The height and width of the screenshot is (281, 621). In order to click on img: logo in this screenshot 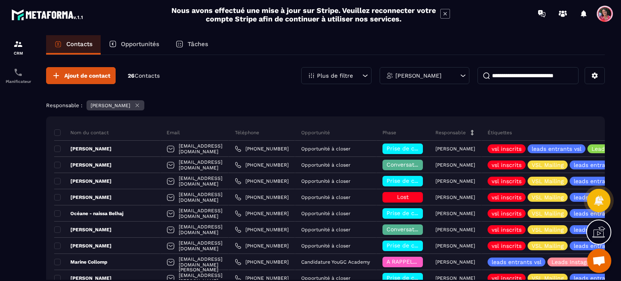, I will do `click(48, 15)`.